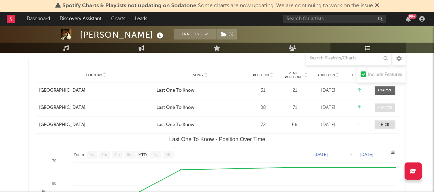  What do you see at coordinates (348, 58) in the screenshot?
I see `input: Search Playlists/Charts` at bounding box center [348, 58].